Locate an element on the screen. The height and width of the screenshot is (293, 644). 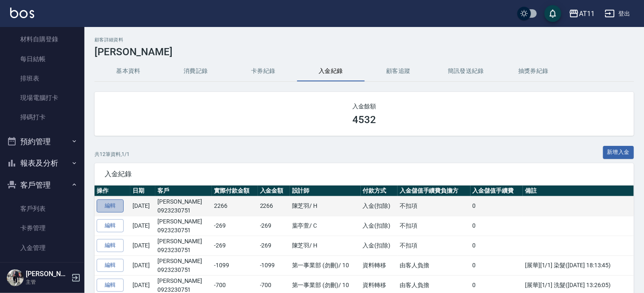
td: 葉亭萱 / C is located at coordinates (326, 225).